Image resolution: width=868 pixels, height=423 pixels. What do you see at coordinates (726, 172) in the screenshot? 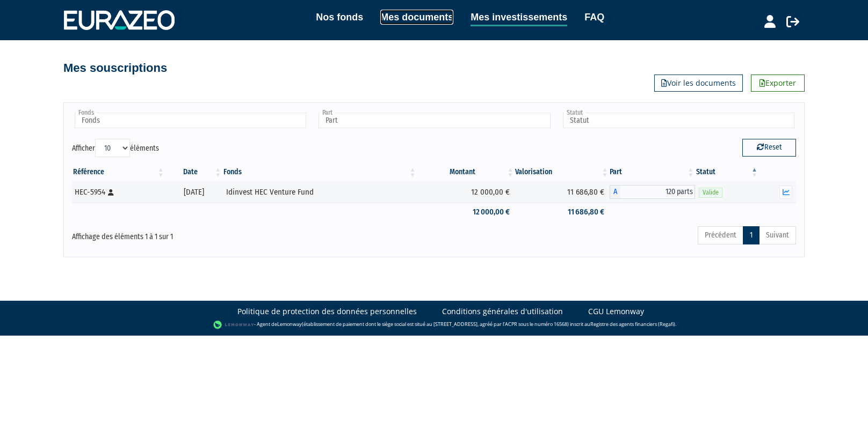
I see `th: Statut : activer pour trier la colonne par ordre d&eacute;croissant` at bounding box center [726, 172].